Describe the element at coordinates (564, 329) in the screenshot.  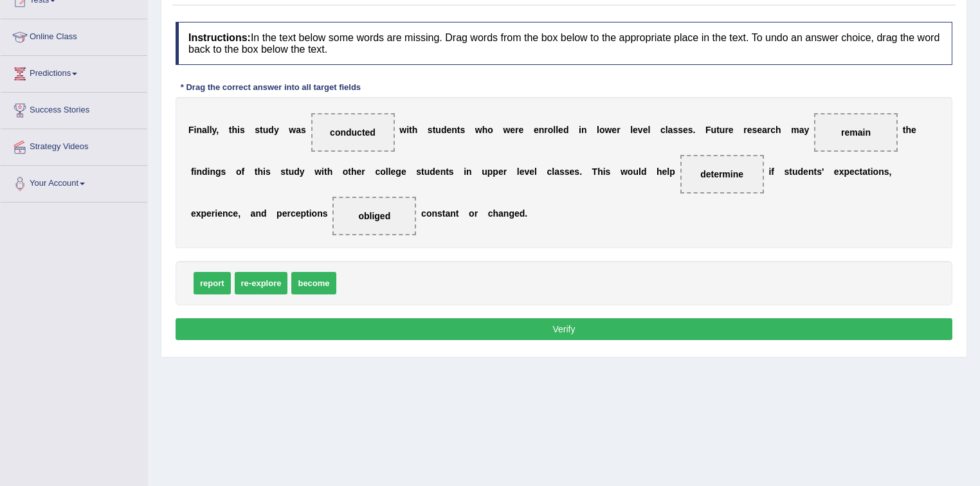
I see `button: Verify` at that location.